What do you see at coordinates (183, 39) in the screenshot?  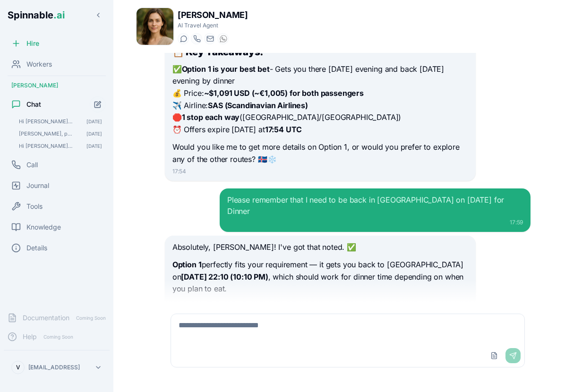 I see `button: Start a chat with Lily Qureshi` at bounding box center [183, 39].